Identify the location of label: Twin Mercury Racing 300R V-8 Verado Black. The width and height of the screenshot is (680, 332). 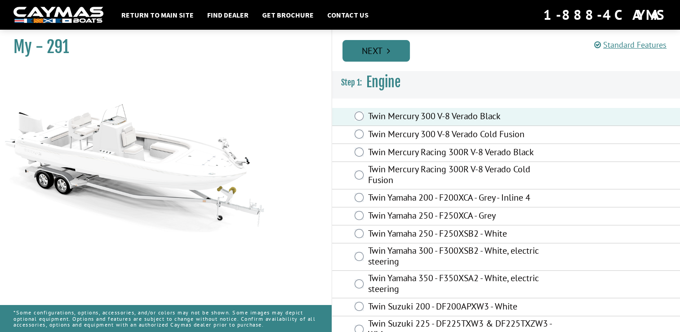
(462, 153).